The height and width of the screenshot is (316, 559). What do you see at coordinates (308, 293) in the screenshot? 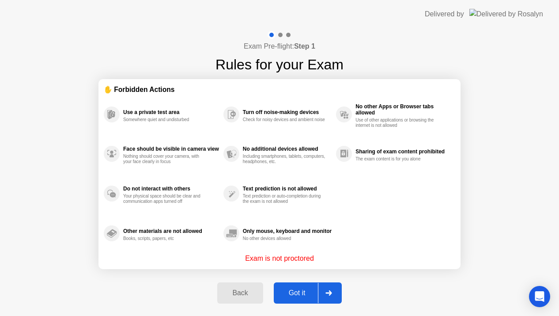
I see `button: Got it` at bounding box center [308, 293].